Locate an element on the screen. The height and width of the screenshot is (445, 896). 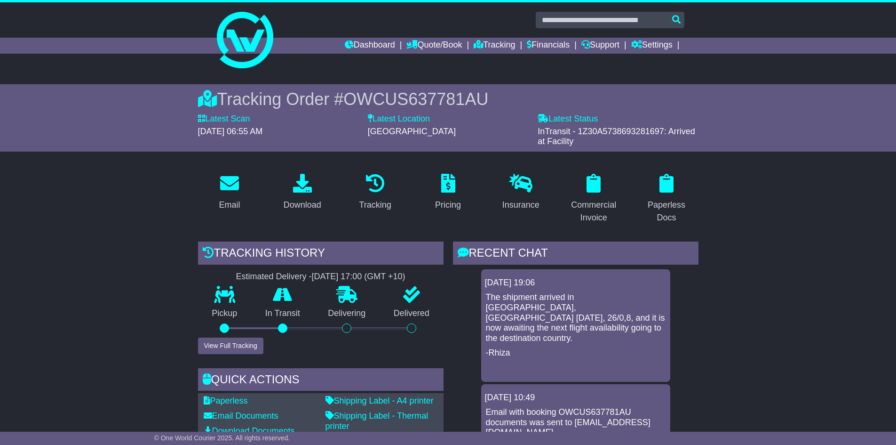
a: Shipping Label - A4 printer is located at coordinates (380, 400).